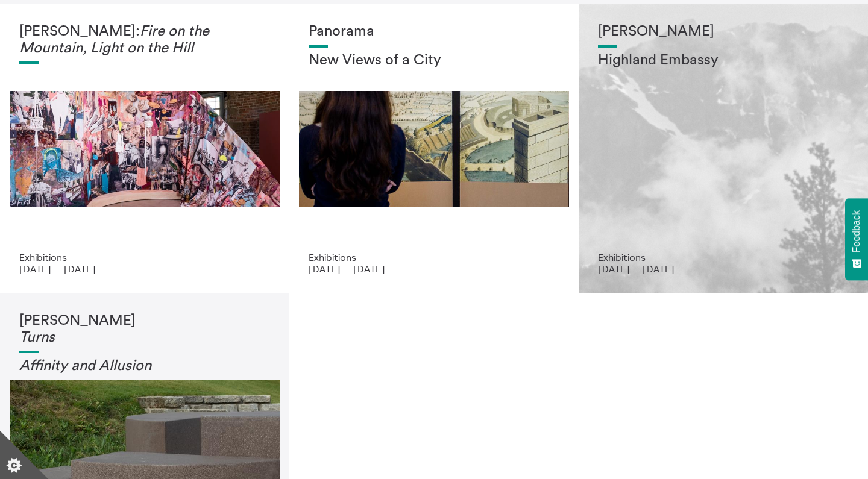  I want to click on h2: New Views of a City, so click(434, 61).